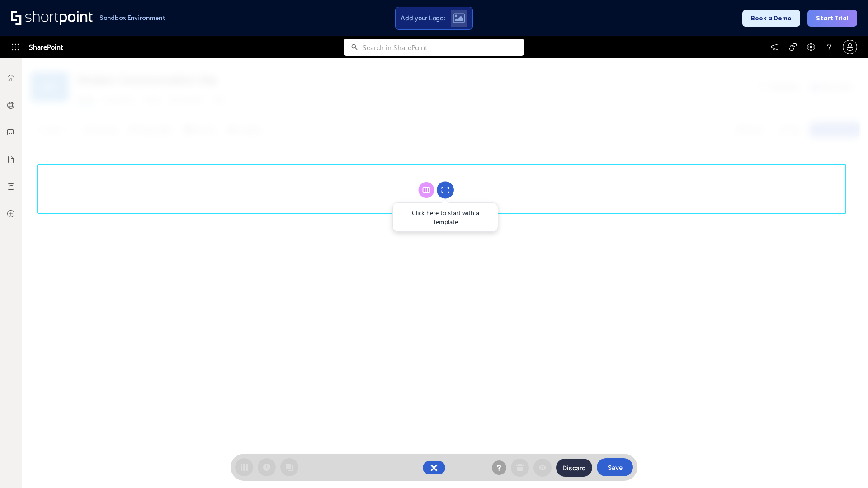 The height and width of the screenshot is (488, 868). What do you see at coordinates (771, 18) in the screenshot?
I see `button: Book a Demo` at bounding box center [771, 18].